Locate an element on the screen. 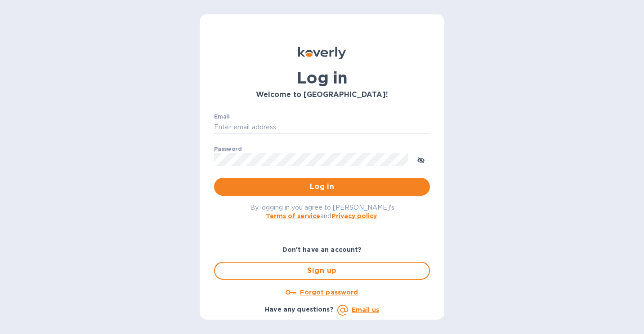  b: Email us is located at coordinates (365, 310).